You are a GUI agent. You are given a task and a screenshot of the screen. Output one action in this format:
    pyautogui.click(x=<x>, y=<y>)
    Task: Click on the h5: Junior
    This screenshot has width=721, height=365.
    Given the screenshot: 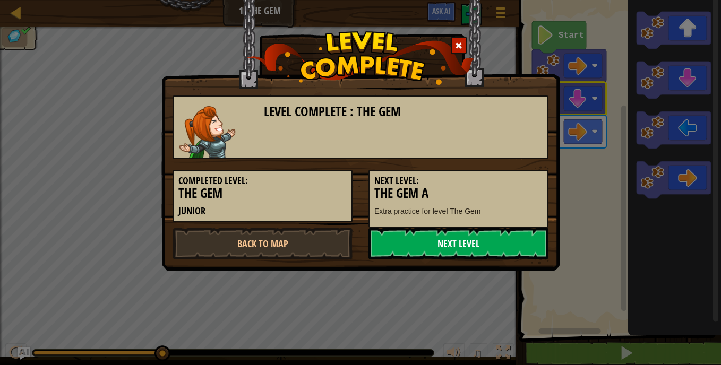 What is the action you would take?
    pyautogui.click(x=262, y=211)
    